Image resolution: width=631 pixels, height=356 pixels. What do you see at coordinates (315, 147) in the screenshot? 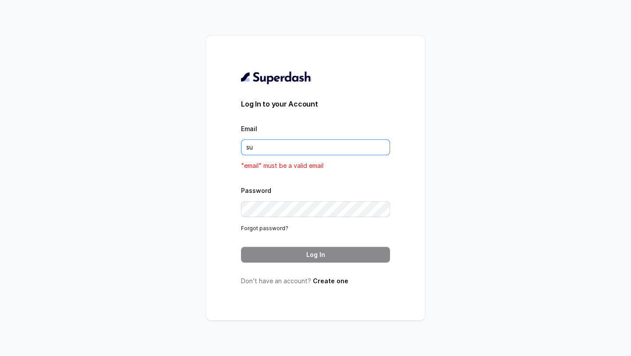
I see `input: youremail@example.com` at bounding box center [315, 147].